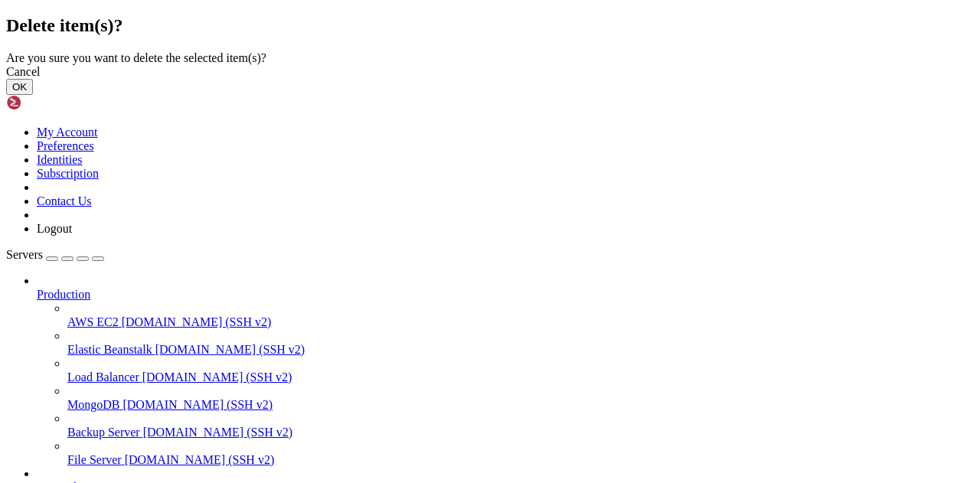 The height and width of the screenshot is (483, 980). What do you see at coordinates (505, 295) in the screenshot?
I see `a: Production` at bounding box center [505, 295].